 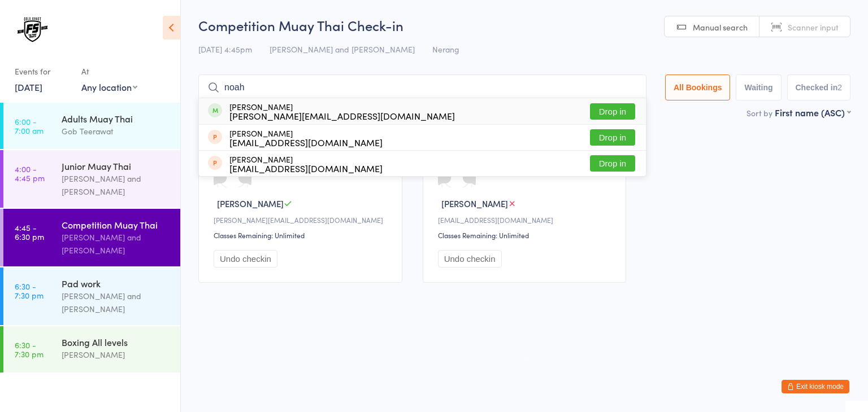 What do you see at coordinates (813, 27) in the screenshot?
I see `span: Scanner input` at bounding box center [813, 27].